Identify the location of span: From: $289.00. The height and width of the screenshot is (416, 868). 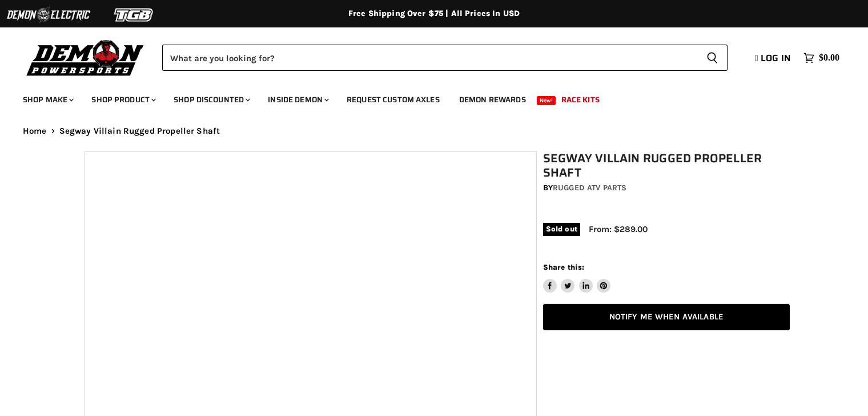
(618, 229).